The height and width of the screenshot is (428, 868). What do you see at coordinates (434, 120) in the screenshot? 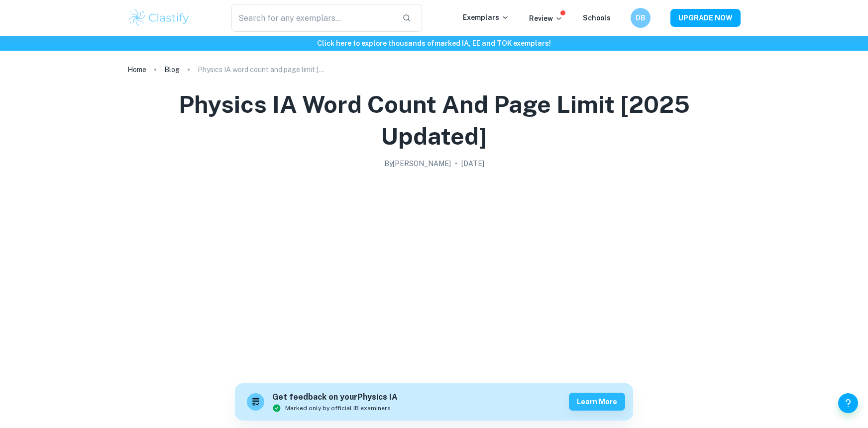
I see `h1: Physics IA word count and page limit [2025 updated]` at bounding box center [434, 120].